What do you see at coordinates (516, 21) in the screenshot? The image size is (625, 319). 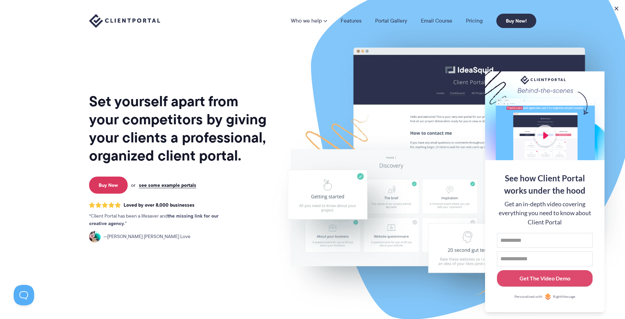 I see `a: Buy Now!` at bounding box center [516, 21].